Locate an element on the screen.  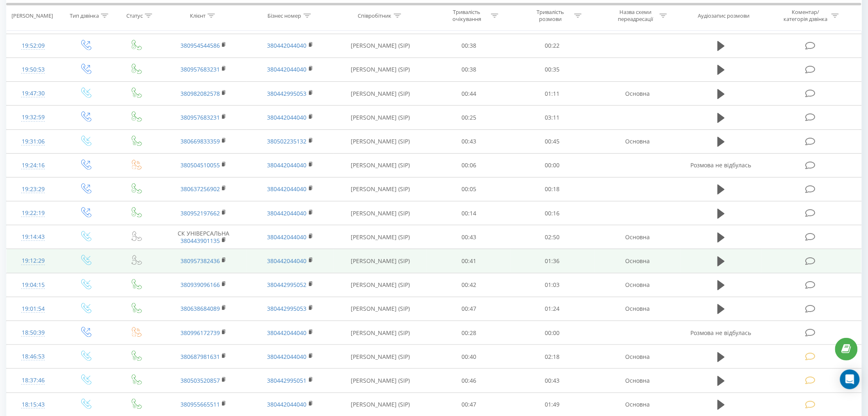
td: 02:18 is located at coordinates (553, 356).